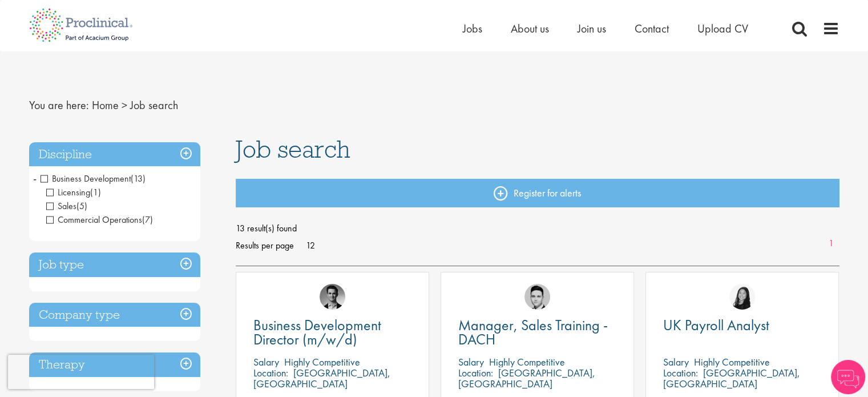 Image resolution: width=868 pixels, height=397 pixels. I want to click on span: Upload CV, so click(722, 29).